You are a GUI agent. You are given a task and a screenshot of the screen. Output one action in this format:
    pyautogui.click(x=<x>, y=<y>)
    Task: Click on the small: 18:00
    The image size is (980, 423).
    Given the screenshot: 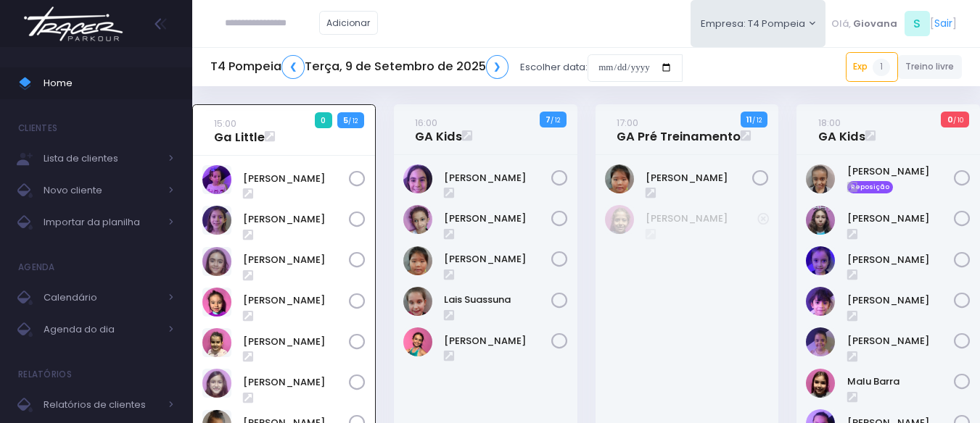 What is the action you would take?
    pyautogui.click(x=829, y=122)
    